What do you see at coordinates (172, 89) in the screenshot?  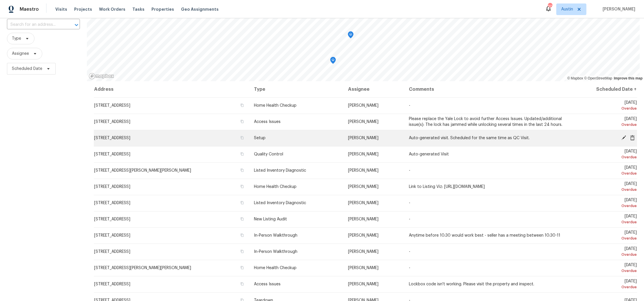 I see `th: Address` at bounding box center [172, 89].